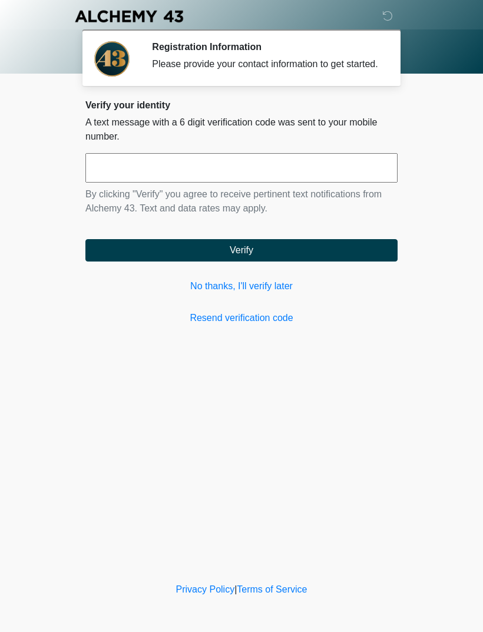  I want to click on a: Resend verification code, so click(241, 318).